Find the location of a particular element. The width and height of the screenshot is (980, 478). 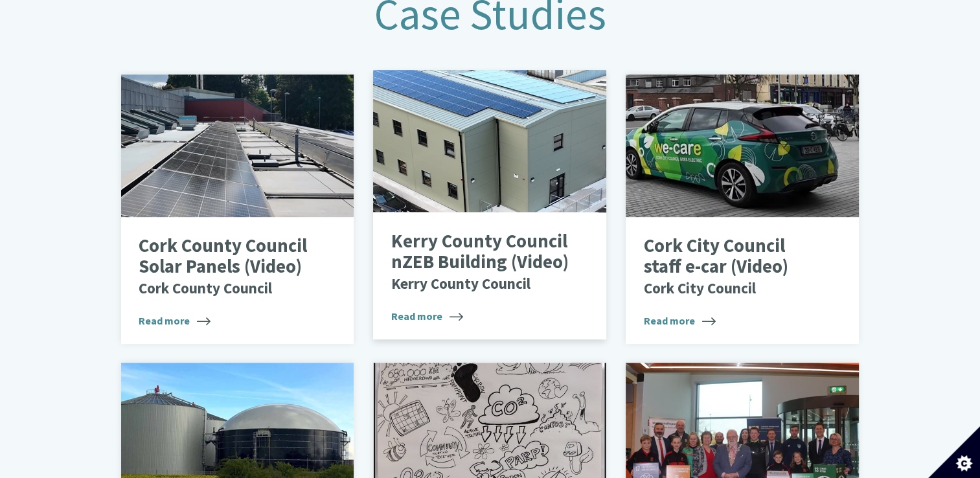

p: Kerry County Council nZEB Building (Video) is located at coordinates (480, 262).